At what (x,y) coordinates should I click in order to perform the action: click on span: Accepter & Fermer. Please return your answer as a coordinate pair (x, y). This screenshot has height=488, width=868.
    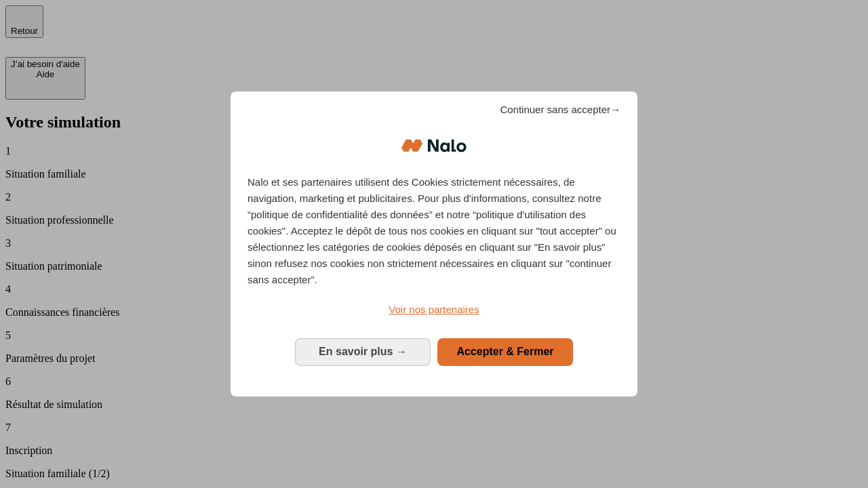
    Looking at the image, I should click on (505, 352).